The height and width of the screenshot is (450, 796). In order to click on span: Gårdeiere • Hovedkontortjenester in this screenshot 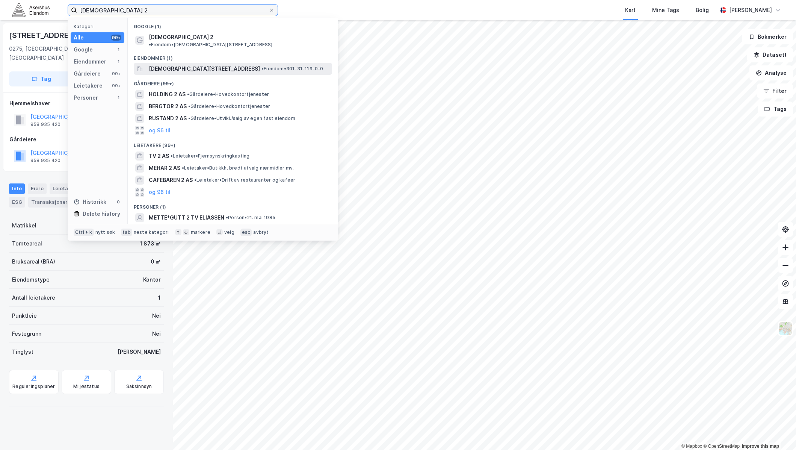, I will do `click(228, 94)`.